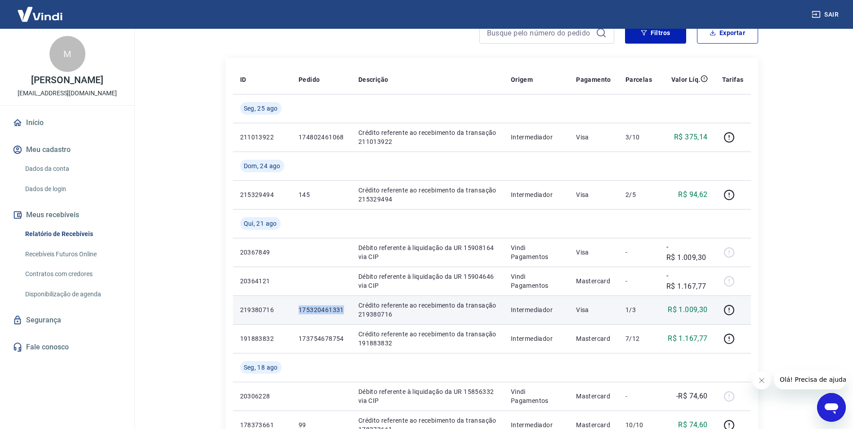  I want to click on p: -R$ 74,60, so click(692, 396).